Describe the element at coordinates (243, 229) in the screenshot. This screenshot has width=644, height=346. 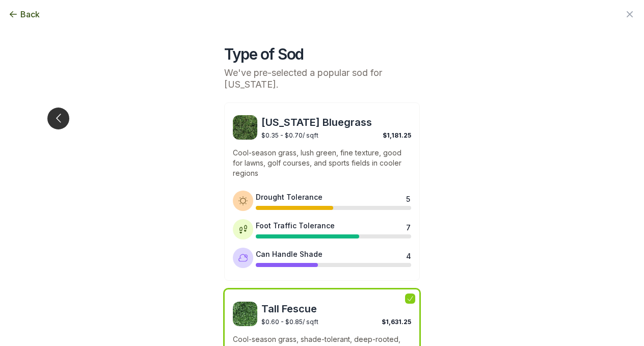
I see `img: Foot traffic tolerance icon` at that location.